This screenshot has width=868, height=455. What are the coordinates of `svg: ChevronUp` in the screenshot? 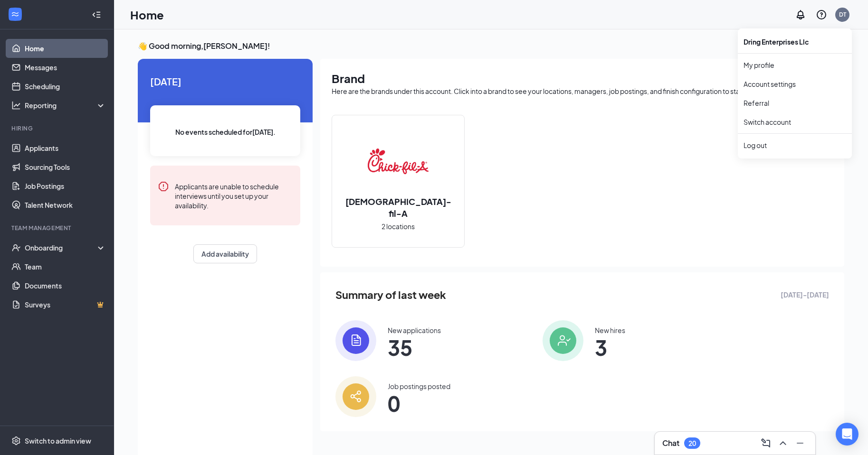 It's located at (783, 443).